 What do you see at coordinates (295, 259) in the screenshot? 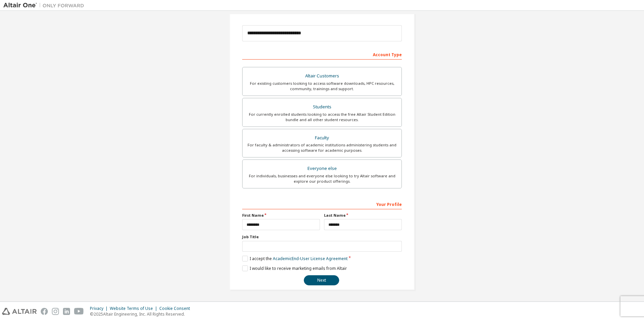
I see `label: I accept the` at bounding box center [295, 259].